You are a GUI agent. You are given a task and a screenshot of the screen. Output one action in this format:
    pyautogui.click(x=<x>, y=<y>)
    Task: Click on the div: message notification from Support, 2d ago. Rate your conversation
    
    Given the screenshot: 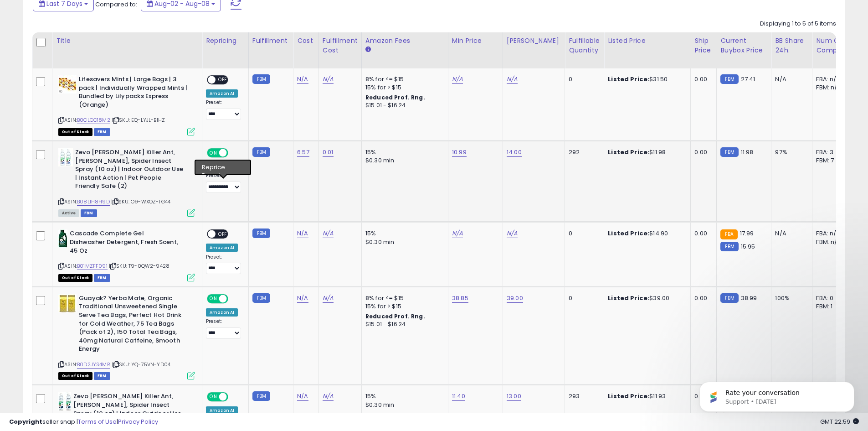 What is the action you would take?
    pyautogui.click(x=91, y=34)
    